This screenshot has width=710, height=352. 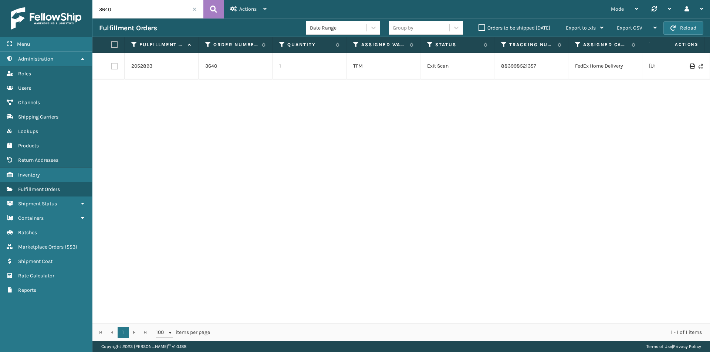 What do you see at coordinates (384, 45) in the screenshot?
I see `label: Assigned Warehouse` at bounding box center [384, 45].